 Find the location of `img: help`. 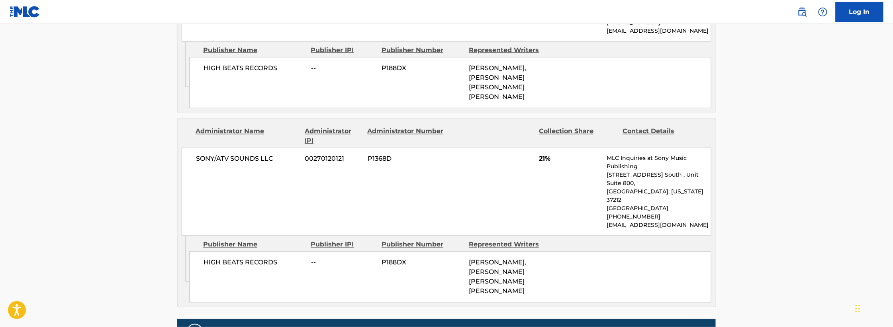

img: help is located at coordinates (823, 12).